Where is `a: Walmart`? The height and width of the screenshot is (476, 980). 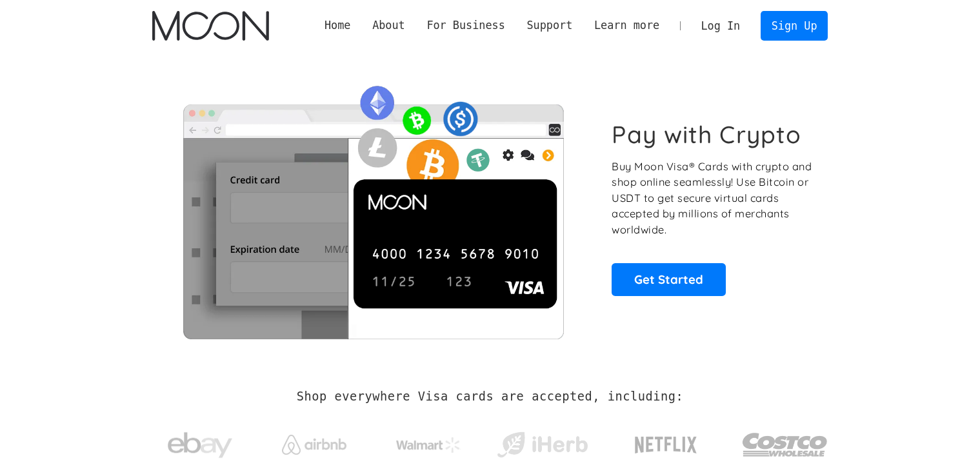
a: Walmart is located at coordinates (428, 442).